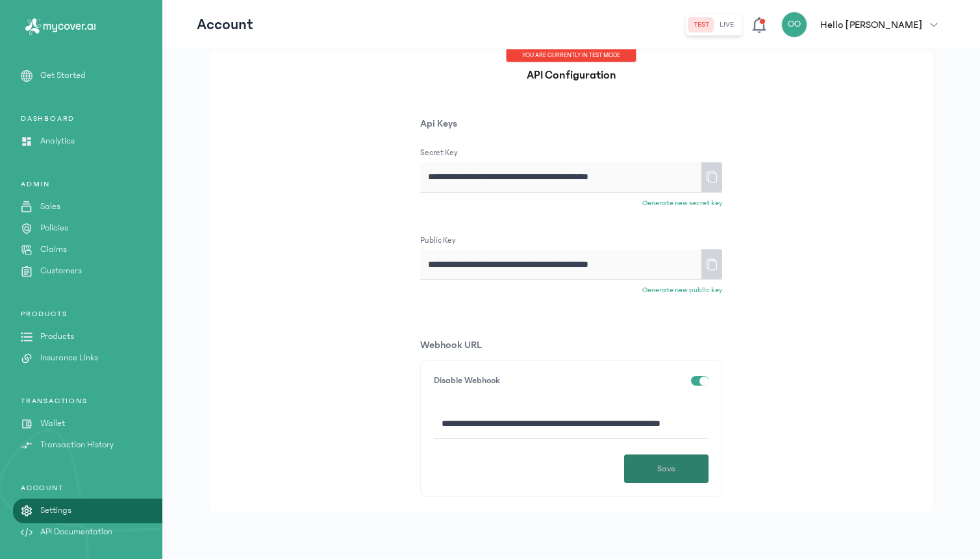  Describe the element at coordinates (666, 468) in the screenshot. I see `span: Save` at that location.